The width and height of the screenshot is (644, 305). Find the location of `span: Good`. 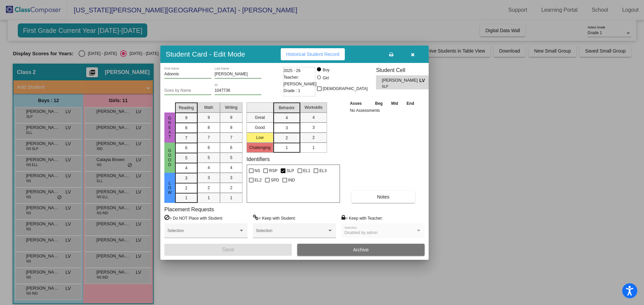

span: Good is located at coordinates (170, 158).